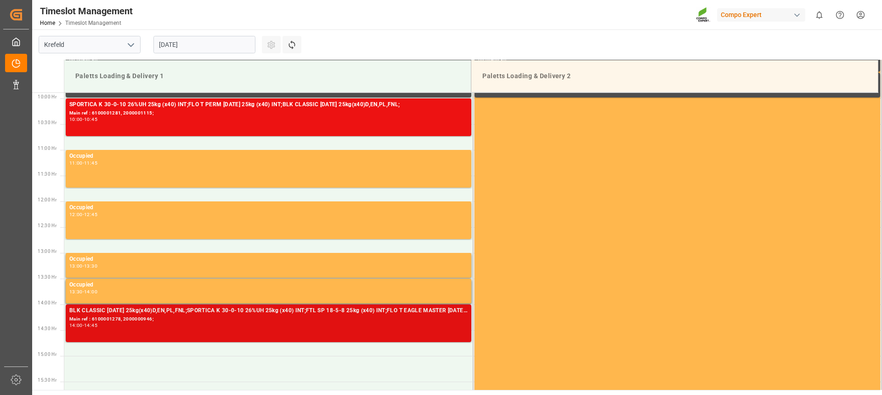 This screenshot has width=882, height=395. Describe the element at coordinates (47, 23) in the screenshot. I see `a: Home` at that location.